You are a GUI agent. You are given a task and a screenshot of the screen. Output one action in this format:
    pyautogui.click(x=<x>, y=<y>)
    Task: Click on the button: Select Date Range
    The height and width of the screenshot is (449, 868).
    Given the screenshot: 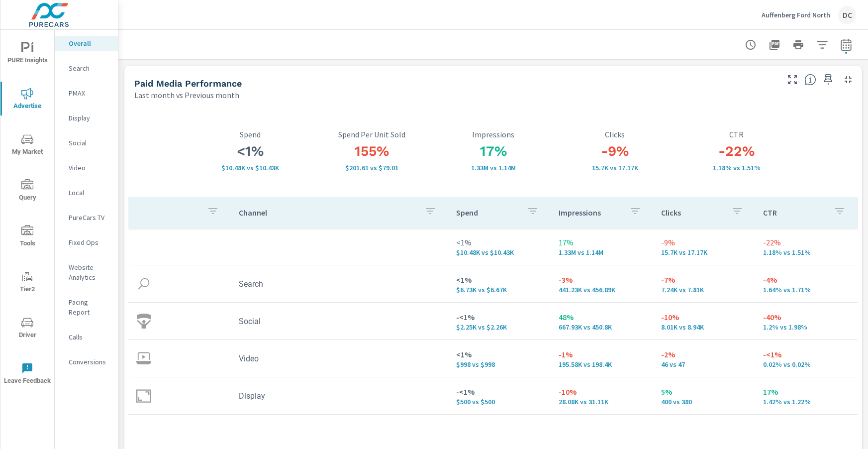 What is the action you would take?
    pyautogui.click(x=846, y=45)
    